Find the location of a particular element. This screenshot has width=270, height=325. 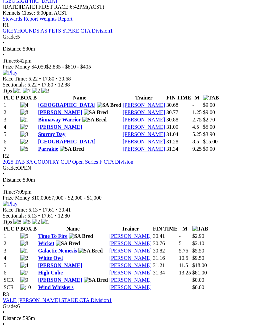

span: Tips is located at coordinates (7, 222).